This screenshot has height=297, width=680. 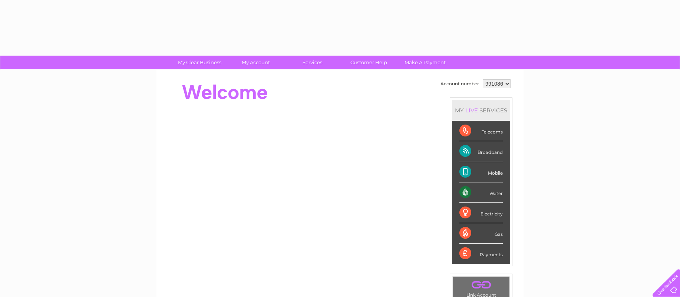 What do you see at coordinates (481, 233) in the screenshot?
I see `div: Gas` at bounding box center [481, 233].